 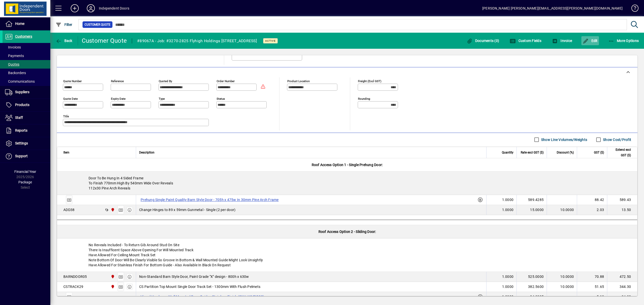 What do you see at coordinates (22, 92) in the screenshot?
I see `span: Suppliers` at bounding box center [22, 92].